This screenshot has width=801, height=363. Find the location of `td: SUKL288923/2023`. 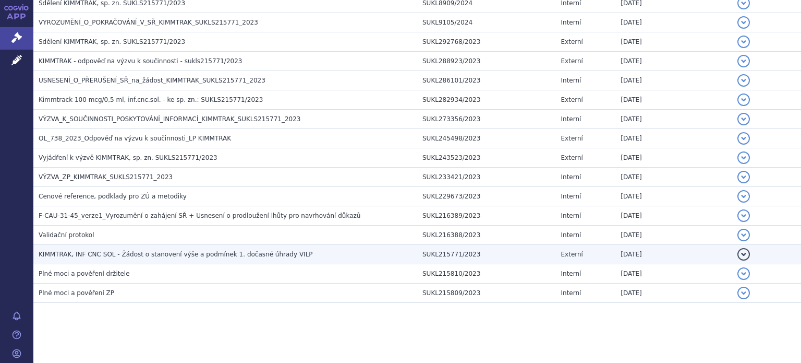

td: SUKL288923/2023 is located at coordinates (487, 61).